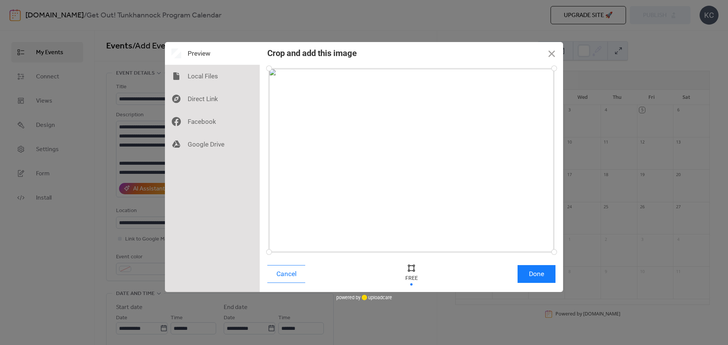 This screenshot has width=728, height=345. Describe the element at coordinates (212, 122) in the screenshot. I see `div: Facebook` at that location.